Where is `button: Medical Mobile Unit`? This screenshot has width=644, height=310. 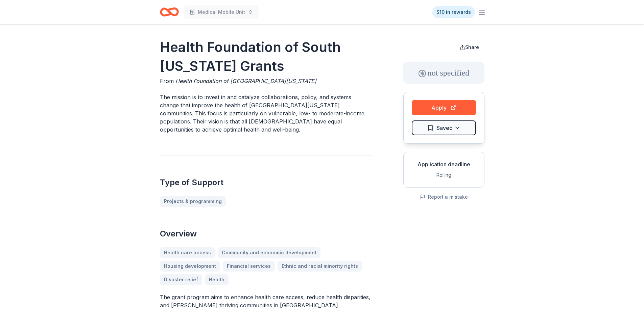 button: Medical Mobile Unit is located at coordinates (222, 12).